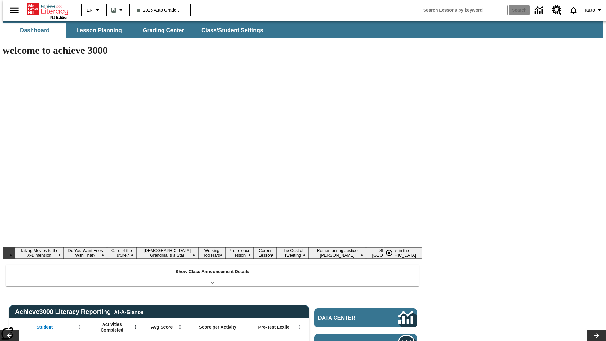 The width and height of the screenshot is (606, 341). I want to click on button: Slide 10 Sleepless in the Animal Kingdom, so click(394, 253).